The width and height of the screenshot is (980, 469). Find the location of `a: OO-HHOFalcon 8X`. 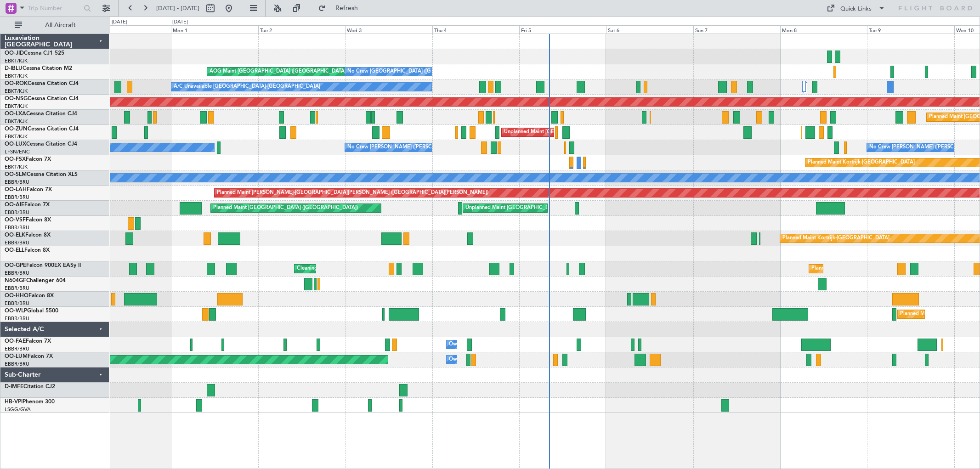

a: OO-HHOFalcon 8X is located at coordinates (29, 295).